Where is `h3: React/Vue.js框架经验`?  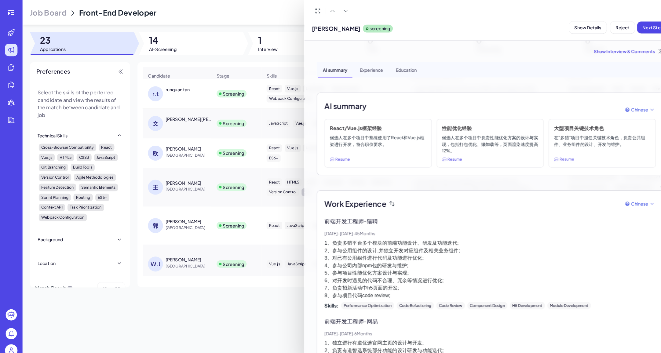 h3: React/Vue.js框架经验 is located at coordinates (370, 125).